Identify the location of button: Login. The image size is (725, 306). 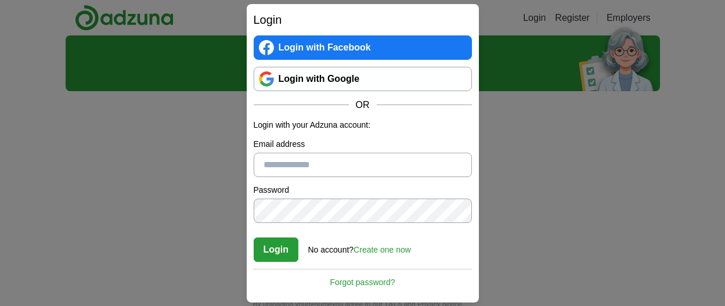
(276, 250).